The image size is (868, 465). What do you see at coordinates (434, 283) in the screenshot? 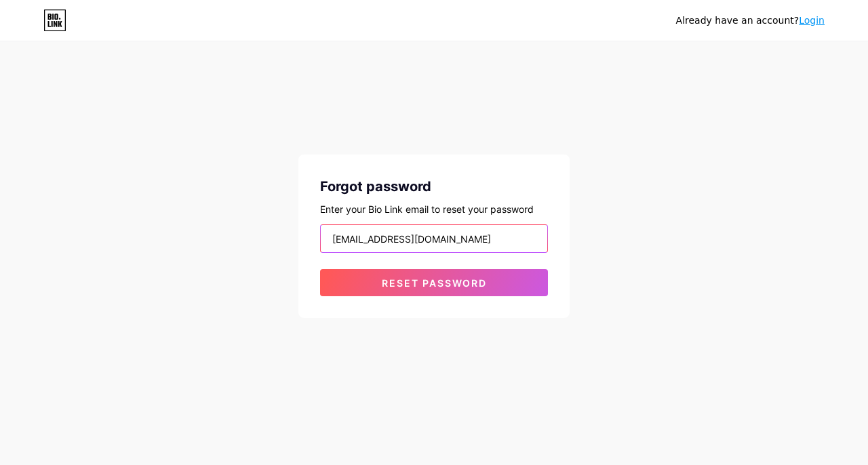
I see `button: Reset password` at bounding box center [434, 283].